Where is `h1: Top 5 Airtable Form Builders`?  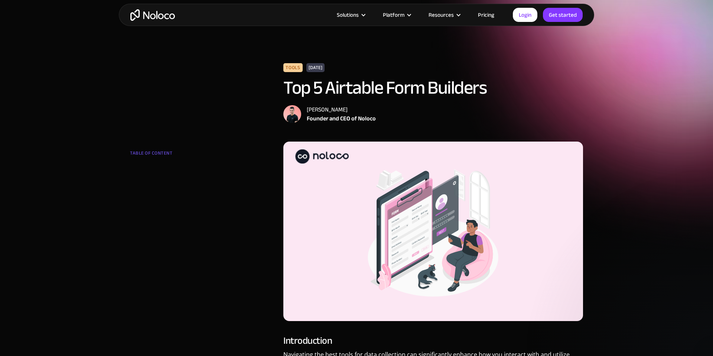
h1: Top 5 Airtable Form Builders is located at coordinates (433, 88).